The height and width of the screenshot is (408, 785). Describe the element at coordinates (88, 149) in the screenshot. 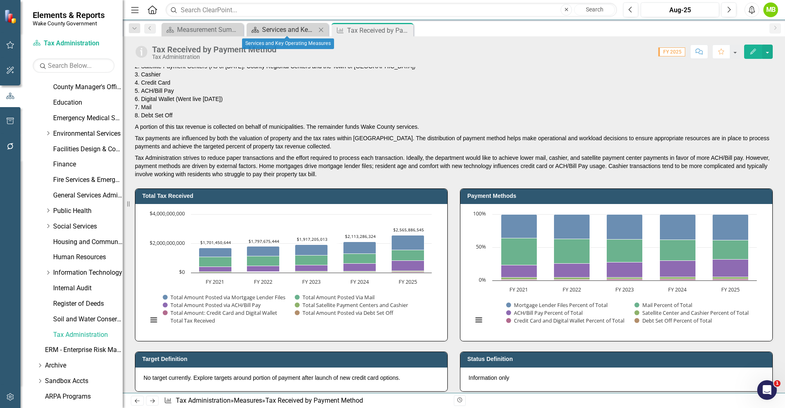

I see `a: Facilities Design & Construction` at that location.